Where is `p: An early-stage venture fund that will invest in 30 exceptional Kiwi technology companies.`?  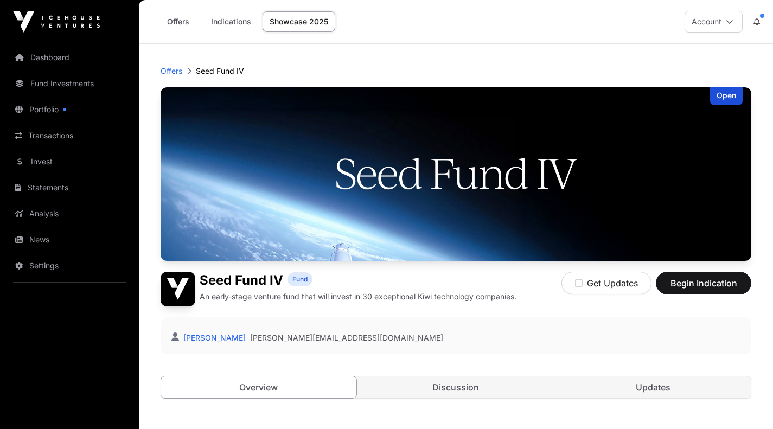 p: An early-stage venture fund that will invest in 30 exceptional Kiwi technology companies. is located at coordinates (358, 297).